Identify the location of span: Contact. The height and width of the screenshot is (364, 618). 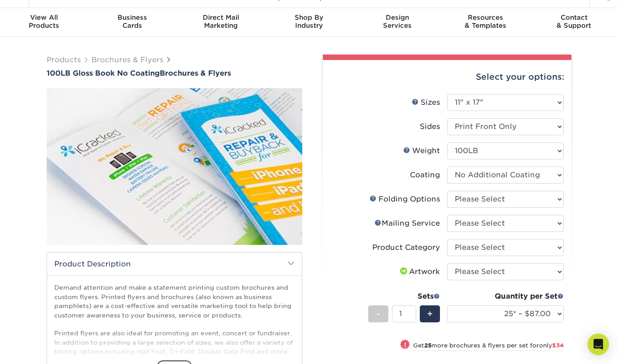
(574, 17).